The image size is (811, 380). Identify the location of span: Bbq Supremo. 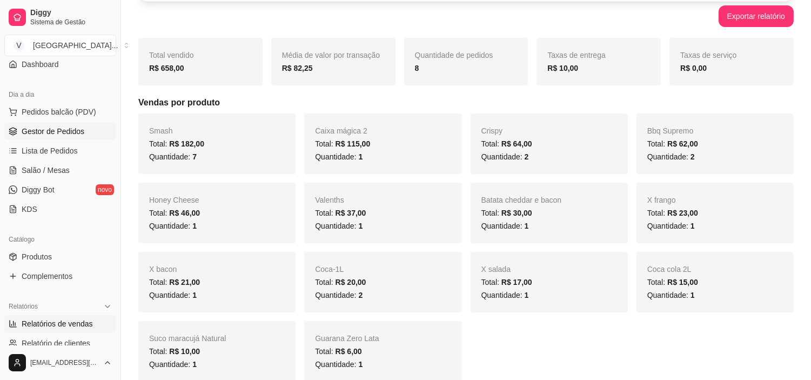
(671, 131).